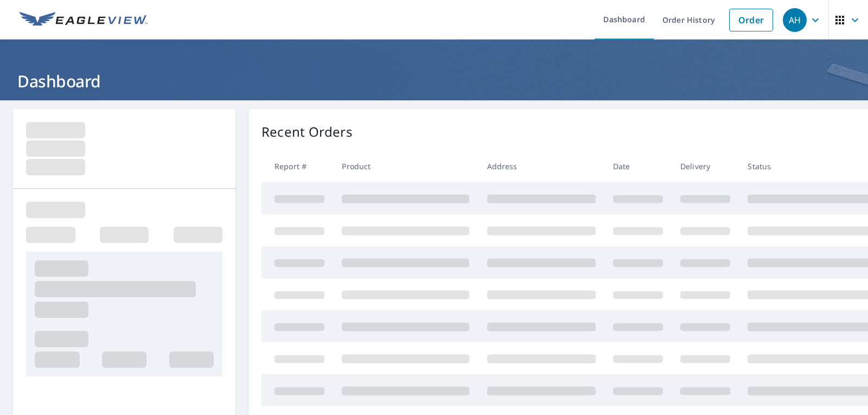 This screenshot has height=415, width=868. What do you see at coordinates (307, 132) in the screenshot?
I see `p: Recent Orders` at bounding box center [307, 132].